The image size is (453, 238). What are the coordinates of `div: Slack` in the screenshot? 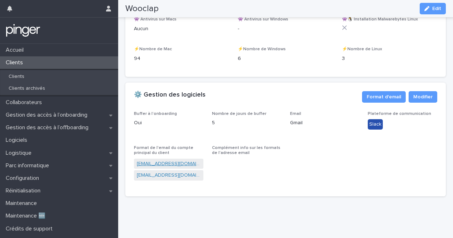 It's located at (376, 124).